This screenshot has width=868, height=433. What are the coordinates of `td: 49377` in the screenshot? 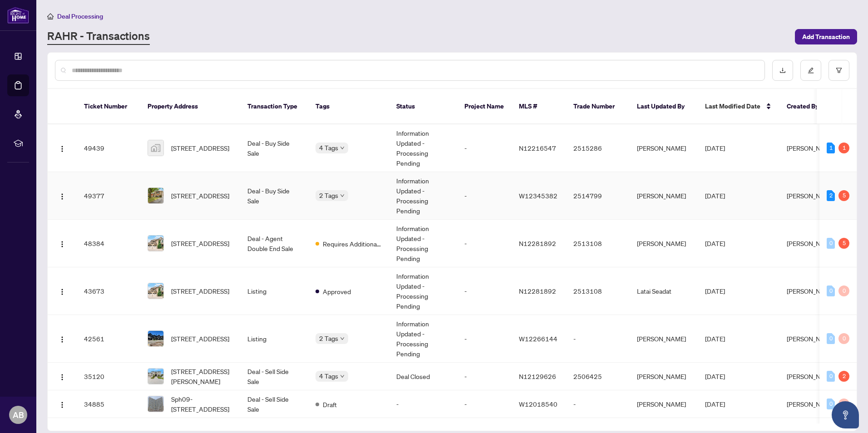 It's located at (108, 196).